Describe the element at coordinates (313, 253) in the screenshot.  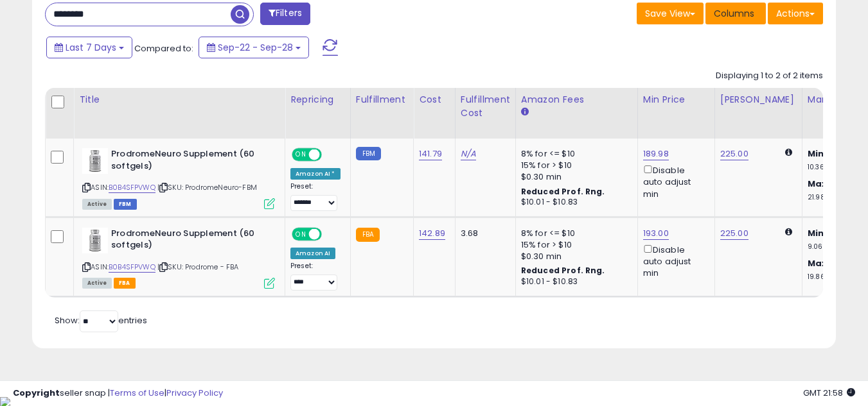
I see `div: Amazon AI` at that location.